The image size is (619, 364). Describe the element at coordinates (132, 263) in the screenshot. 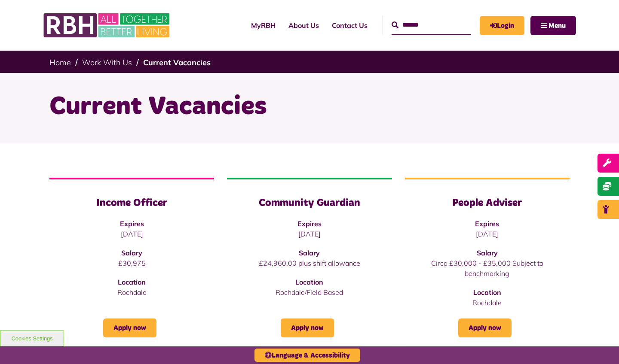

I see `p: £30,975` at that location.